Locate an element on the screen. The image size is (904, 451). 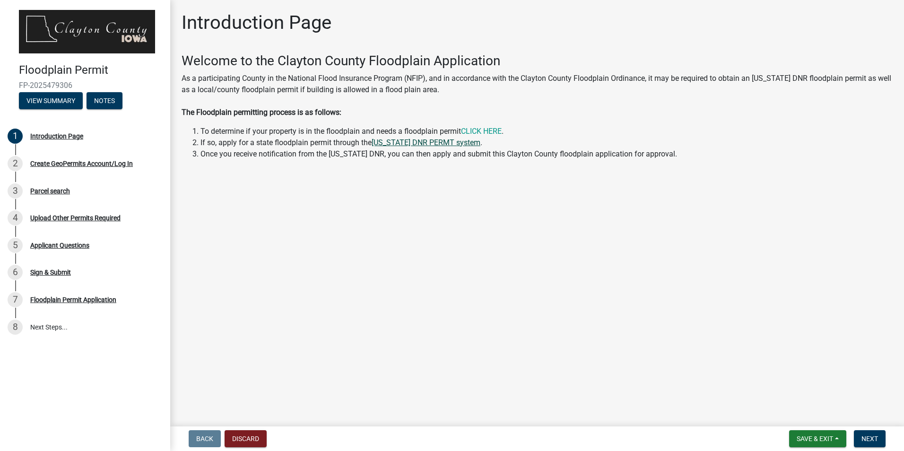
p: As a participating County in the National Flood Insurance Program (NFIP), and in accordance with ... is located at coordinates (537, 95).